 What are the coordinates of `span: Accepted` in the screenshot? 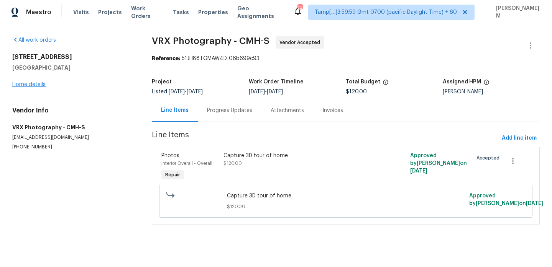 It's located at (489, 158).